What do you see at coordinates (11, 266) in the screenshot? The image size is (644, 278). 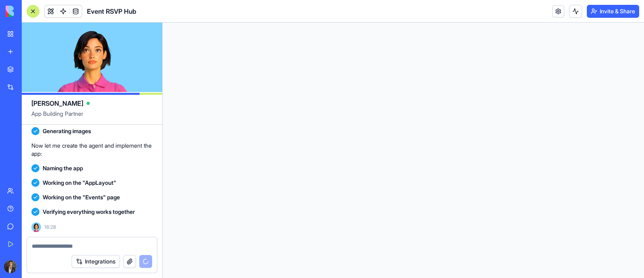 I see `img: ACg8ocJVQLntGIJvOu_x1g6PeykmXe9hrnGa0EeFFgjWaxEmuLEMy2mW=s96-c` at bounding box center [11, 266].